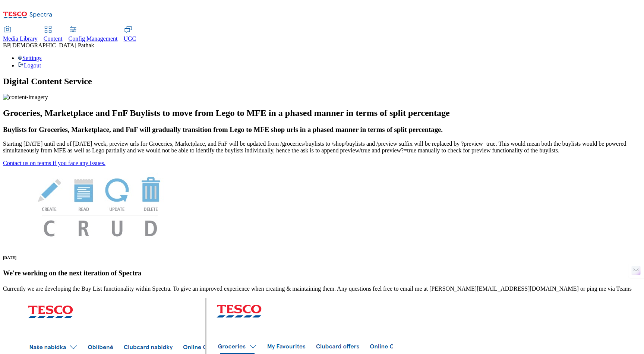 The width and height of the screenshot is (644, 354). What do you see at coordinates (20, 34) in the screenshot?
I see `a: Media Library` at bounding box center [20, 34].